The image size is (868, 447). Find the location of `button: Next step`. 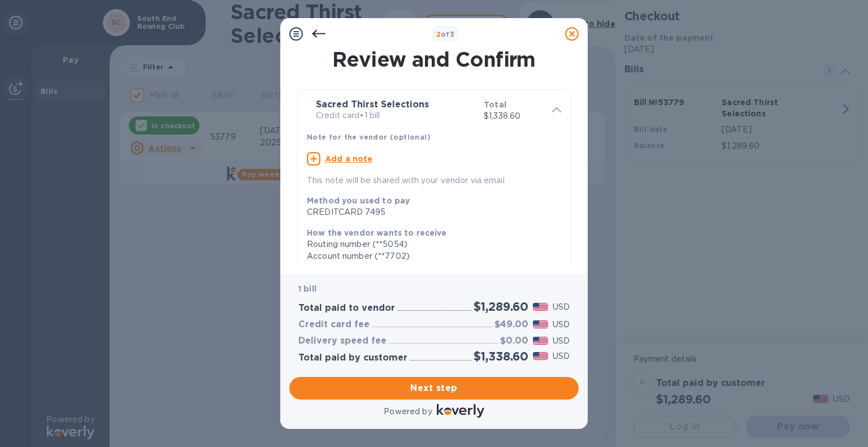

button: Next step is located at coordinates (434, 389).